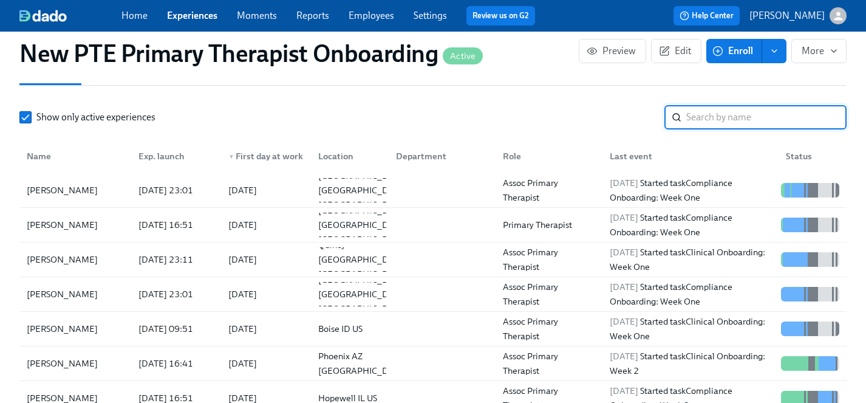 The width and height of the screenshot is (866, 403). What do you see at coordinates (706, 16) in the screenshot?
I see `button: Help Center` at bounding box center [706, 16].